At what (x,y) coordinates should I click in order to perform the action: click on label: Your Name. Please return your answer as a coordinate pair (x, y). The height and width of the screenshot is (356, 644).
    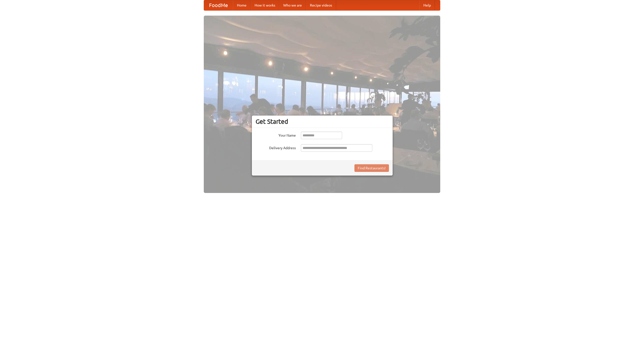
    Looking at the image, I should click on (276, 135).